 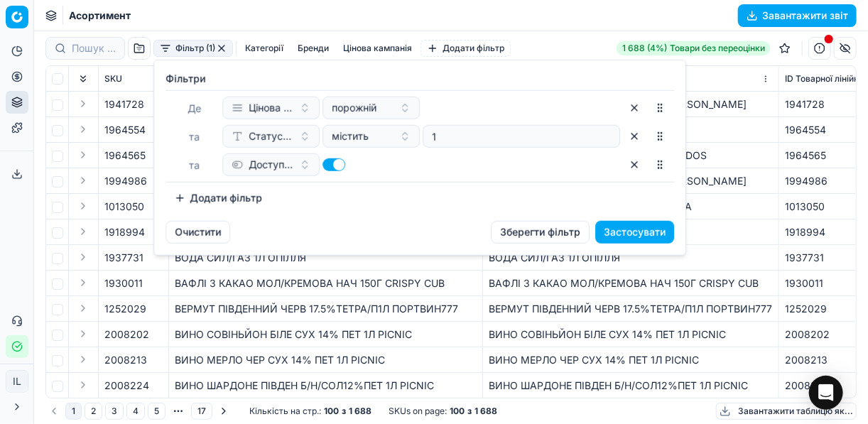 I want to click on span: Статус товару, so click(x=271, y=136).